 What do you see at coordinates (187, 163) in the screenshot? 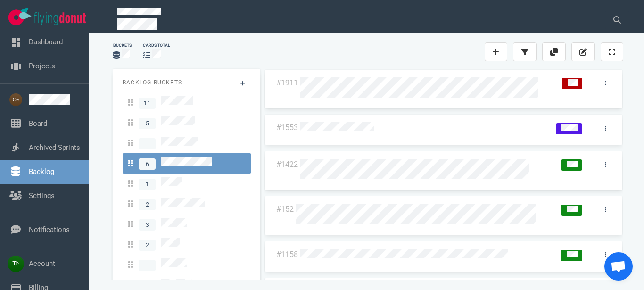
I see `a: 6` at bounding box center [187, 163].